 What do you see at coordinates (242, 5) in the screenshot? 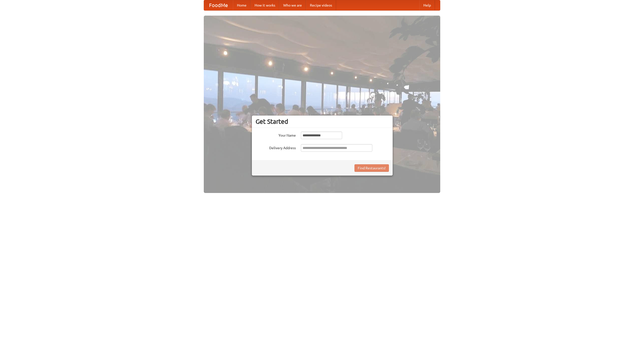
I see `a: Home` at bounding box center [242, 5].